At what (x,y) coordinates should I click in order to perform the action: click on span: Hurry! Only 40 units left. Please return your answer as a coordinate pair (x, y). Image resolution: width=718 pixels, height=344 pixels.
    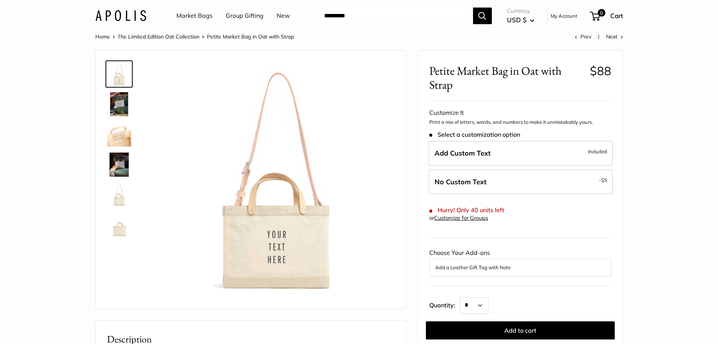
    Looking at the image, I should click on (467, 210).